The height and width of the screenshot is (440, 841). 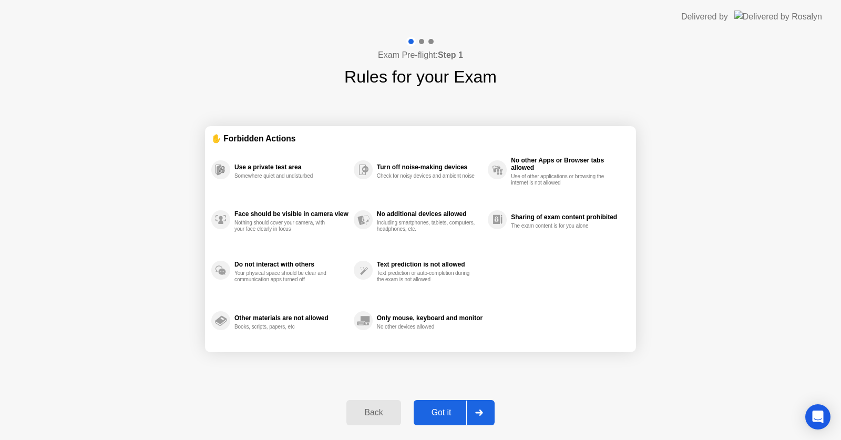 What do you see at coordinates (426, 226) in the screenshot?
I see `div: Including smartphones, tablets, computers, headphones, etc.` at bounding box center [426, 226].